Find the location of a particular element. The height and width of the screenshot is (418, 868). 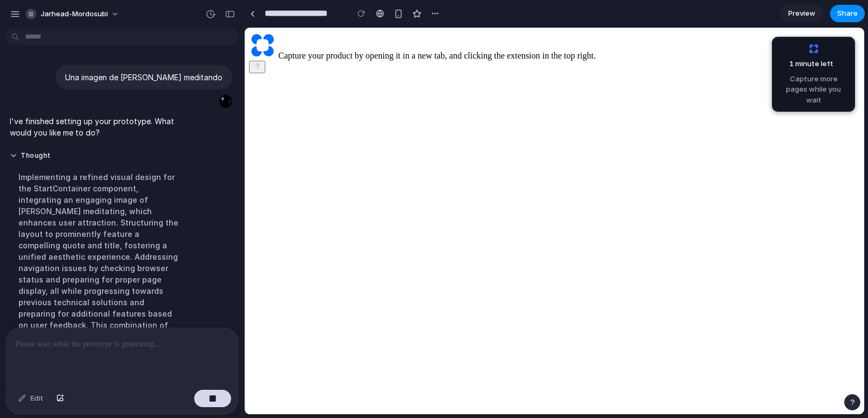

a: Preview is located at coordinates (802, 13).